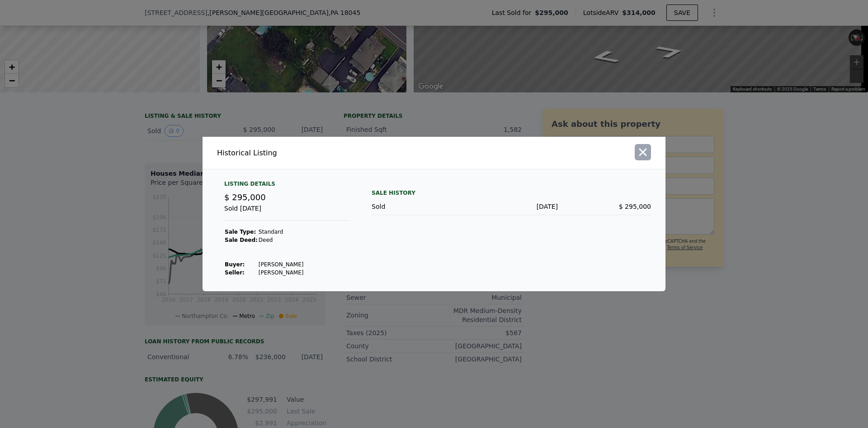  Describe the element at coordinates (287, 185) in the screenshot. I see `div: Listing Details` at that location.